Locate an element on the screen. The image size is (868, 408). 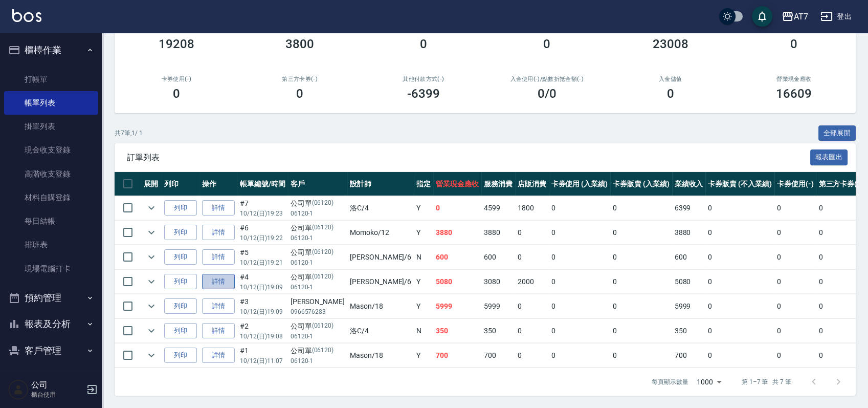
th: 店販消費 is located at coordinates (532, 184).